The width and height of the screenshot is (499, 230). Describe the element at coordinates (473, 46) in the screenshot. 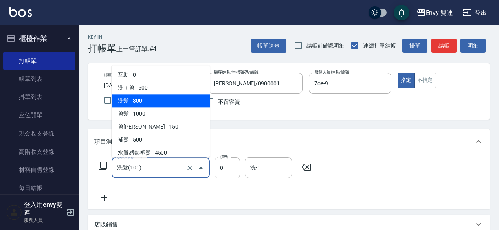

I see `button: 明細` at that location.